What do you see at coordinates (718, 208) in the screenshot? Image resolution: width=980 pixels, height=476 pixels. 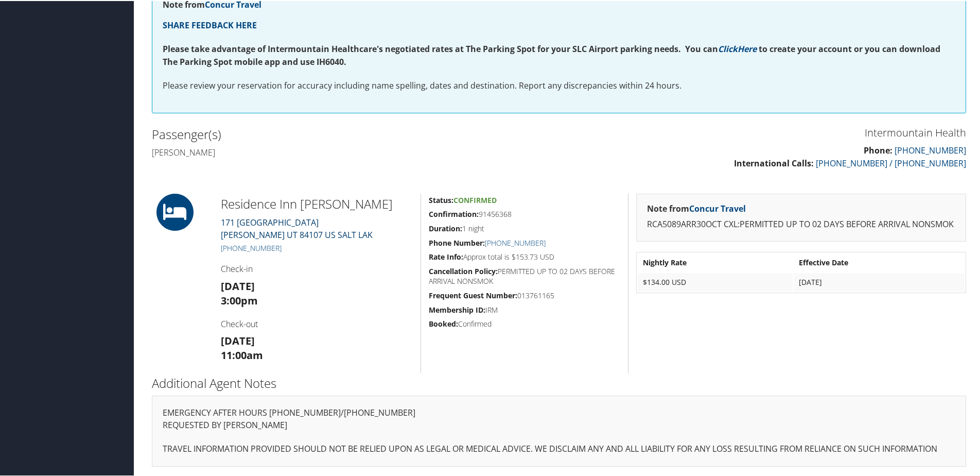 I see `a: Concur Travel` at bounding box center [718, 208].